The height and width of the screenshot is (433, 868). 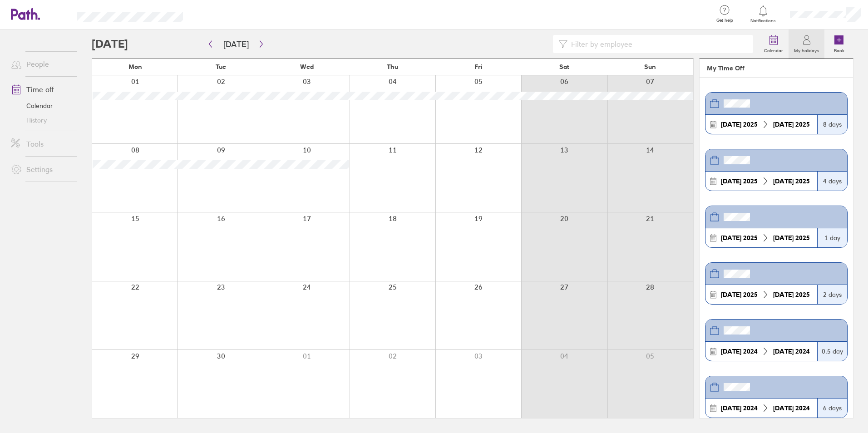 What do you see at coordinates (479, 67) in the screenshot?
I see `span: Fri` at bounding box center [479, 67].